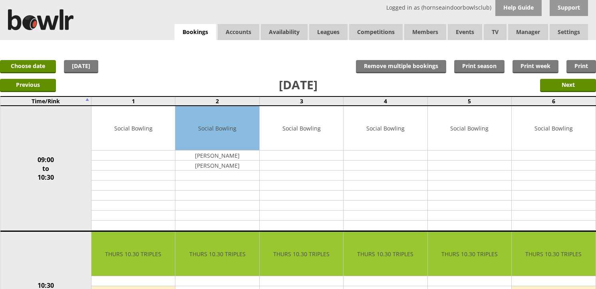  What do you see at coordinates (568, 85) in the screenshot?
I see `input: Next` at bounding box center [568, 85].